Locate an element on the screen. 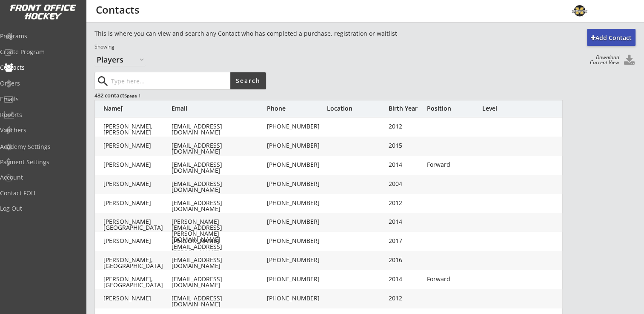  div: Level is located at coordinates (507, 108).